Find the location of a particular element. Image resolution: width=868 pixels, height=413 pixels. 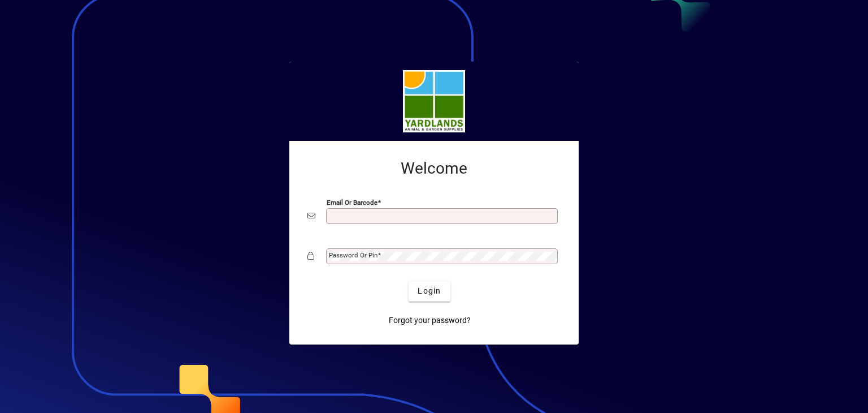

span: Forgot your password? is located at coordinates (430, 320).